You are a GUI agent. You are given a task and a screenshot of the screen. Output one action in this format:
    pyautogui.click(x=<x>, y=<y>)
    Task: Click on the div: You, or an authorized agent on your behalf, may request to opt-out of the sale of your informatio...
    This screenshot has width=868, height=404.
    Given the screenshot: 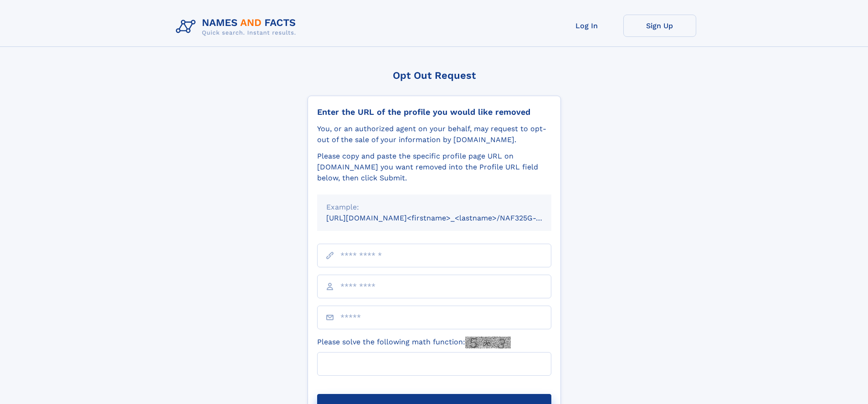 What is the action you would take?
    pyautogui.click(x=434, y=134)
    